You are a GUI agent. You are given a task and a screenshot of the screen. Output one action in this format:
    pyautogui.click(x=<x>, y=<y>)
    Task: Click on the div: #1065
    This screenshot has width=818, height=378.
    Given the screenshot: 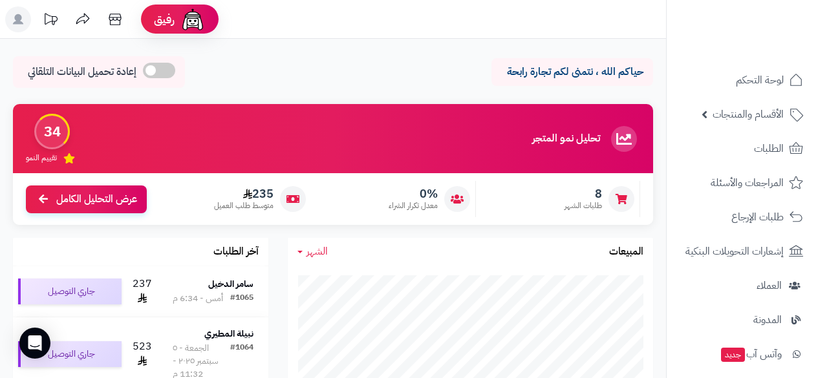 What is the action you would take?
    pyautogui.click(x=242, y=299)
    